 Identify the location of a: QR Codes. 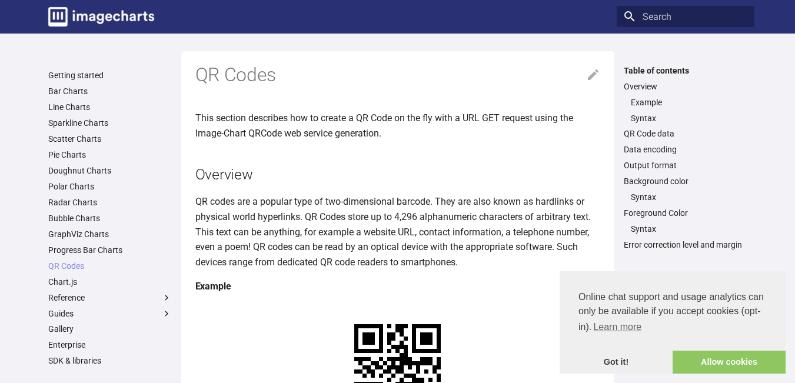
(110, 266).